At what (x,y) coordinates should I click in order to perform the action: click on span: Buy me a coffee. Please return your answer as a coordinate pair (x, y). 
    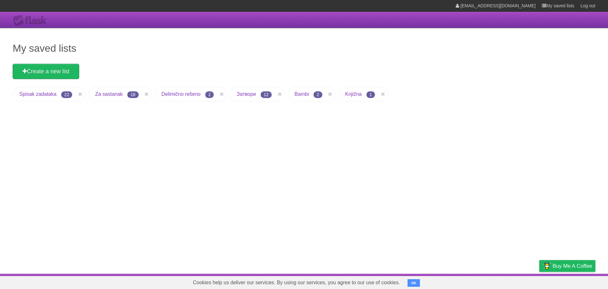
    Looking at the image, I should click on (572, 265).